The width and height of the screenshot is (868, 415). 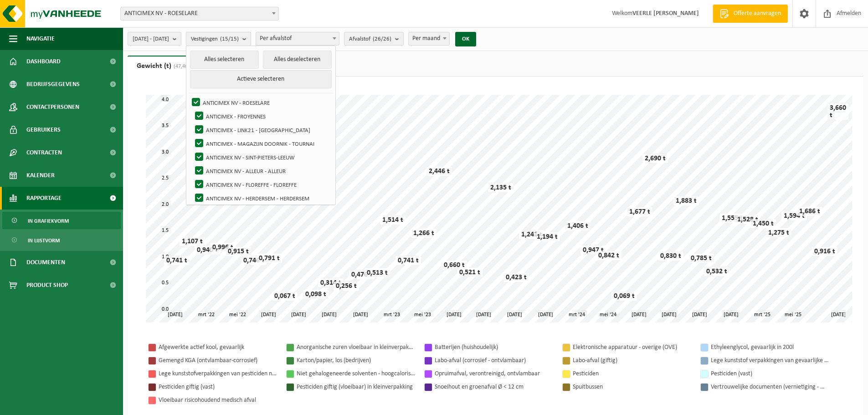 I want to click on div: 3,660 t, so click(x=838, y=111).